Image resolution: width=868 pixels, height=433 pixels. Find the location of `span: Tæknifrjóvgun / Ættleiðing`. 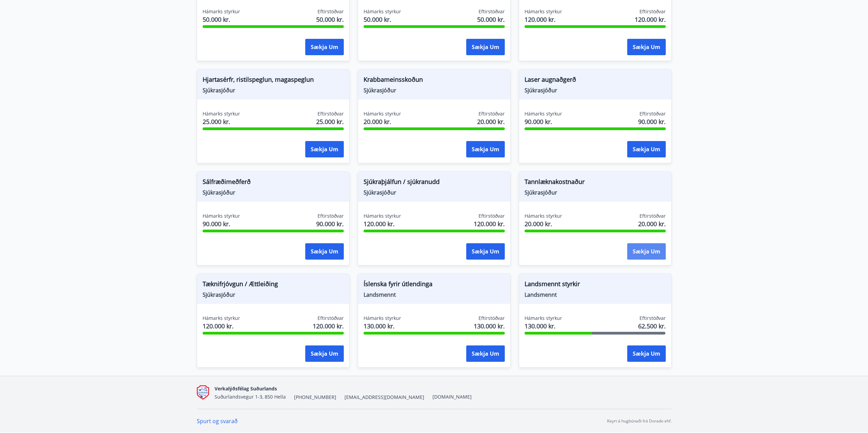

span: Tæknifrjóvgun / Ættleiðing is located at coordinates (273, 285).